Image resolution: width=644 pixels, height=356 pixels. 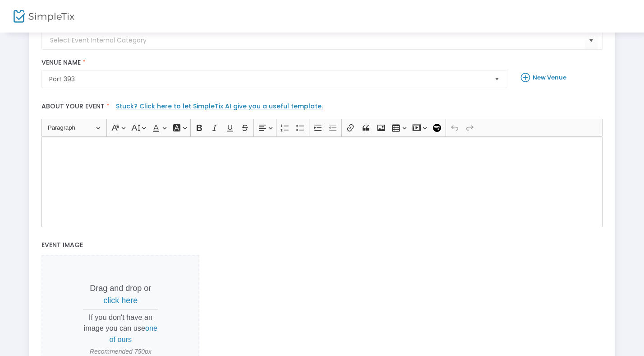 I want to click on span: Paragraph, so click(x=71, y=128).